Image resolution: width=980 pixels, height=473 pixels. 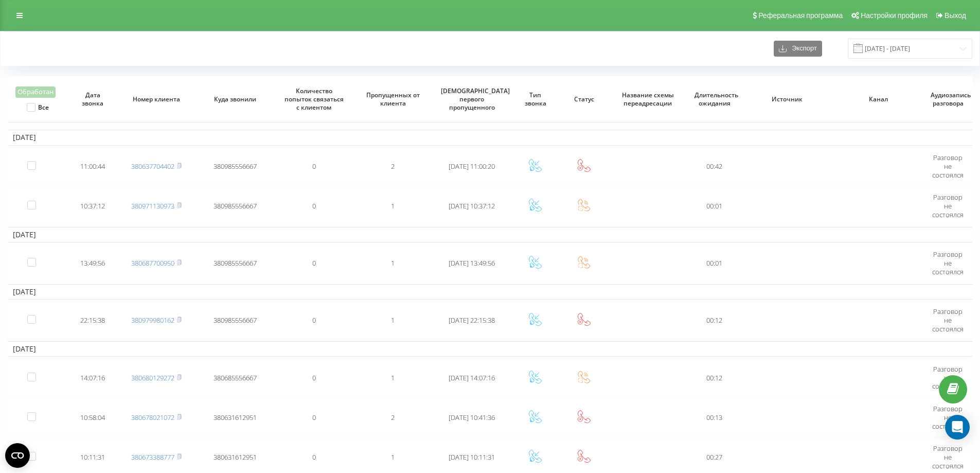 What do you see at coordinates (584, 100) in the screenshot?
I see `span: Статус` at bounding box center [584, 100].